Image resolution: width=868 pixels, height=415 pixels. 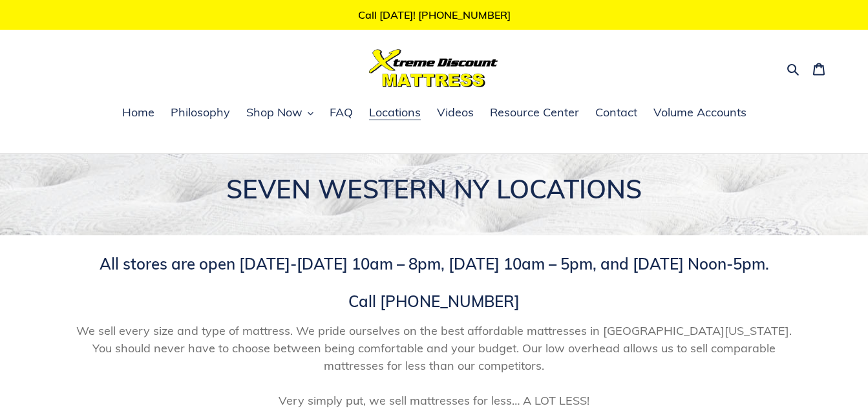 What do you see at coordinates (395, 113) in the screenshot?
I see `span: Locations` at bounding box center [395, 113].